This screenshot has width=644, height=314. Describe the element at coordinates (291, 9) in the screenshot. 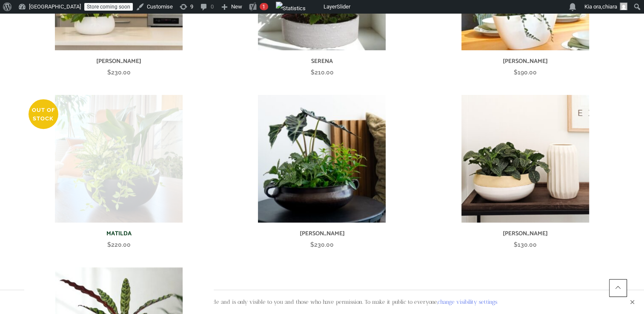

I see `img: Views over 48 hours. Click for more Jetpack Stats.` at that location.